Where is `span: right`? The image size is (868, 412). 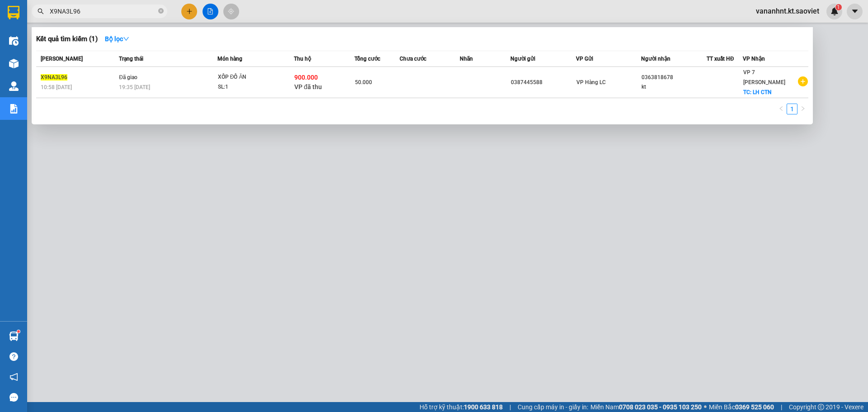 span: right is located at coordinates (803, 109).